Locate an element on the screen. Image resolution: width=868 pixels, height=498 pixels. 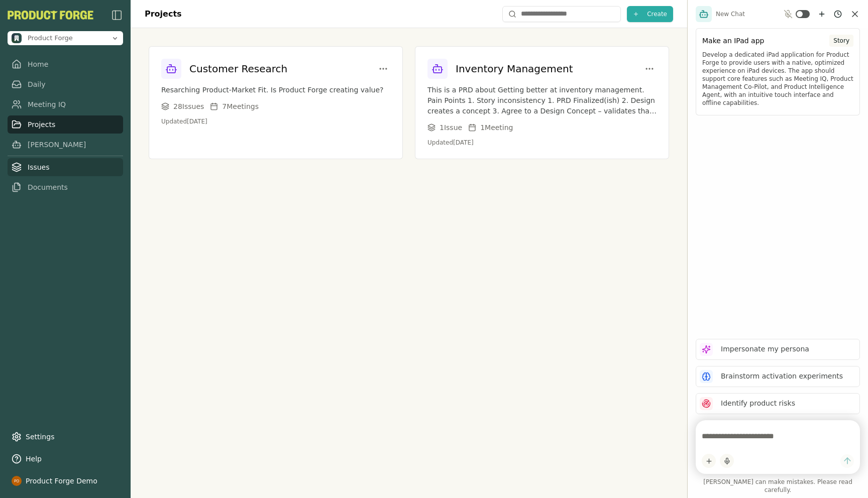
img: sidebar is located at coordinates (117, 15).